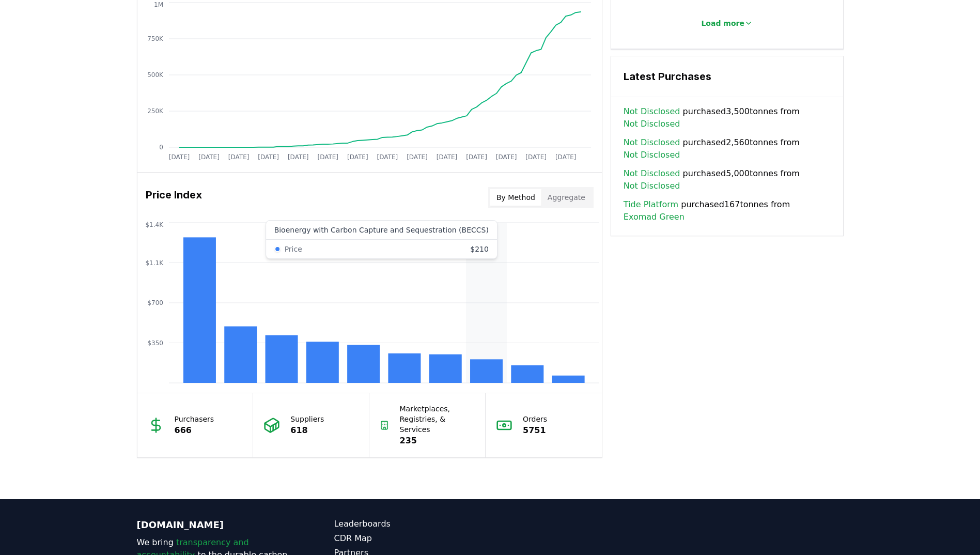 Image resolution: width=980 pixels, height=555 pixels. What do you see at coordinates (307, 431) in the screenshot?
I see `p: 618` at bounding box center [307, 431].